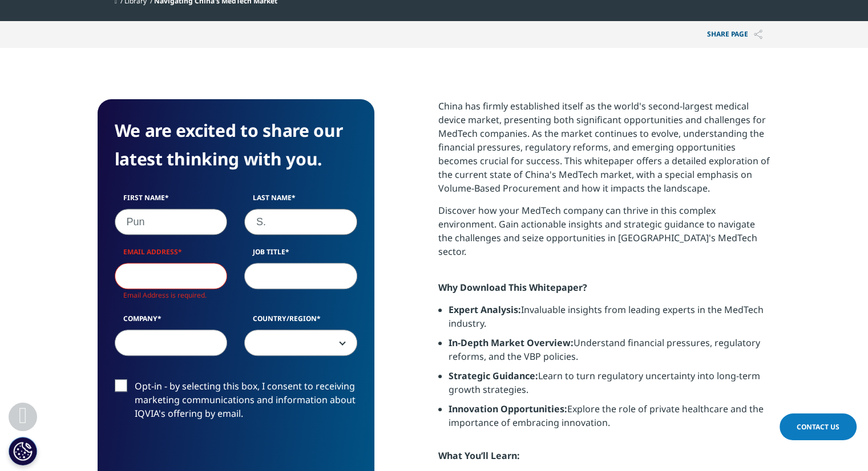 Image resolution: width=868 pixels, height=471 pixels. What do you see at coordinates (171, 201) in the screenshot?
I see `label: First Name` at bounding box center [171, 201].